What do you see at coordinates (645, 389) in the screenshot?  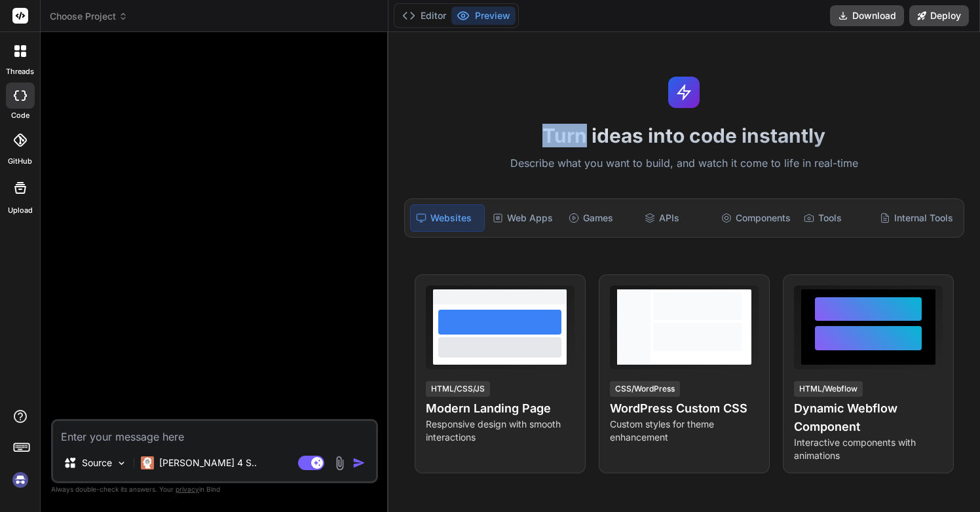 I see `div: CSS/WordPress` at bounding box center [645, 389].